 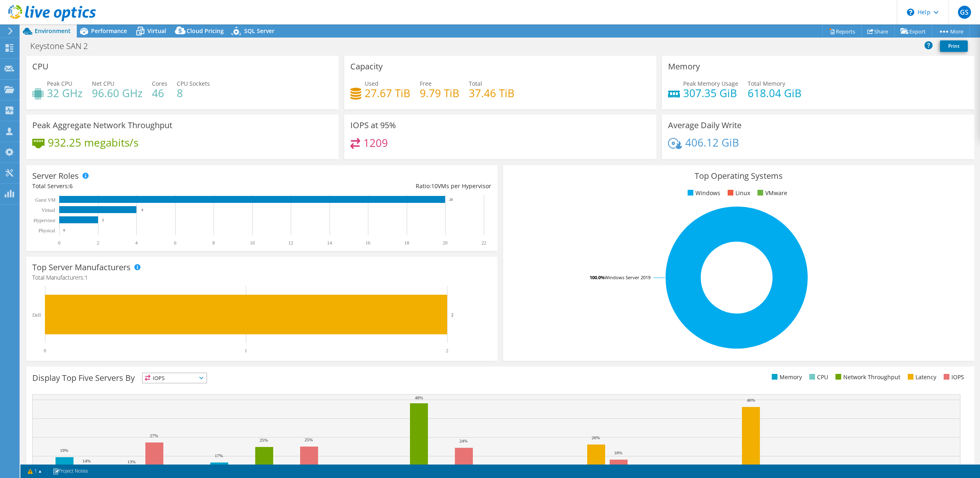 What do you see at coordinates (911, 12) in the screenshot?
I see `svg: \n` at bounding box center [911, 12].